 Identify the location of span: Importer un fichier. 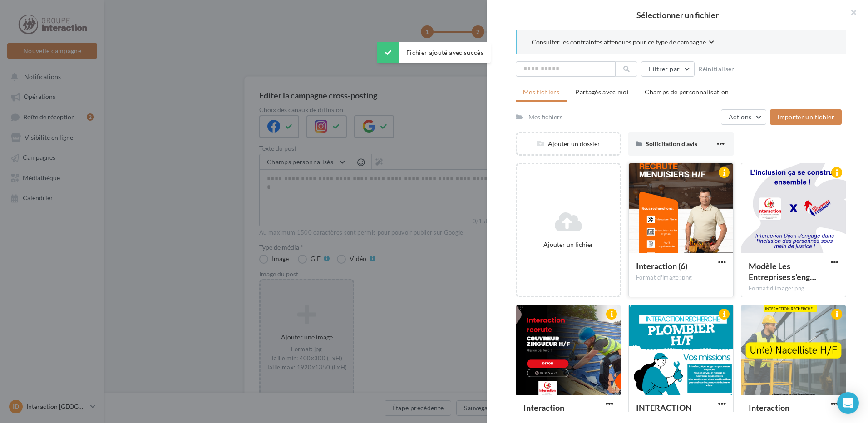
(806, 117).